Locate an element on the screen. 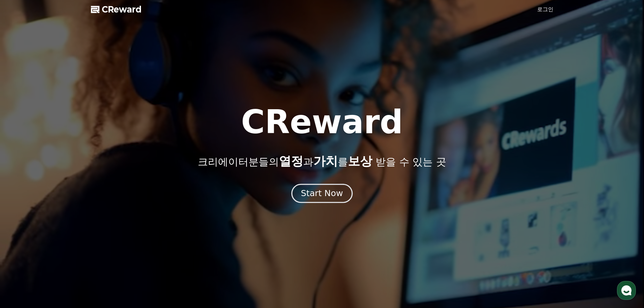 This screenshot has width=644, height=308. a: CReward is located at coordinates (116, 10).